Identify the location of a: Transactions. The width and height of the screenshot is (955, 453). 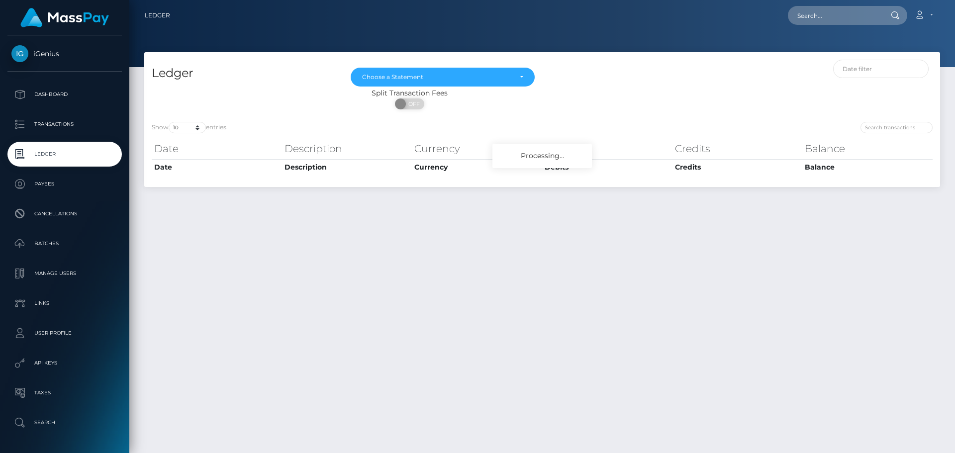
(65, 124).